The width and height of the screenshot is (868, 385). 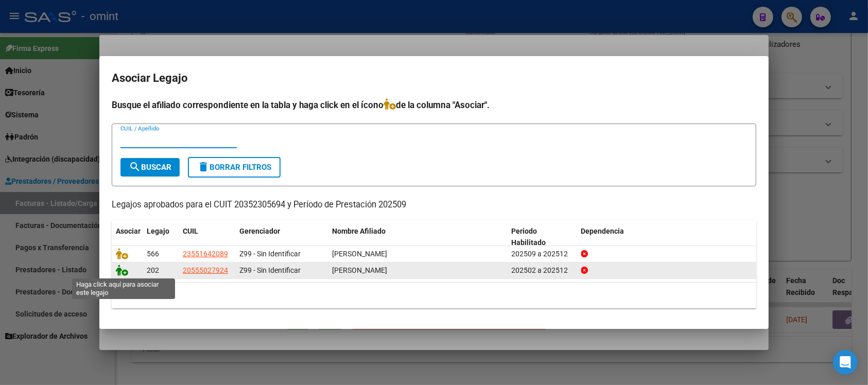 I want to click on span: Legajo, so click(x=158, y=231).